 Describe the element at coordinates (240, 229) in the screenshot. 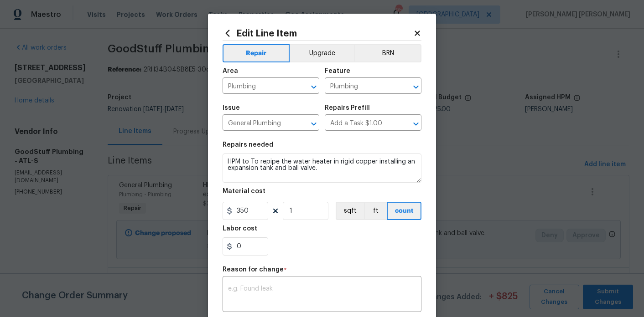

I see `h5: Labor cost` at that location.